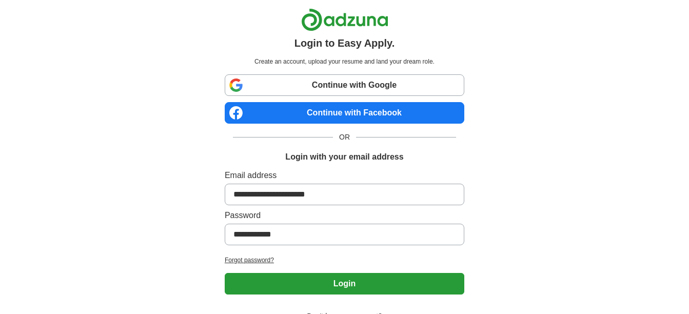 This screenshot has width=689, height=314. What do you see at coordinates (344, 260) in the screenshot?
I see `h2: Forgot password?` at bounding box center [344, 260].